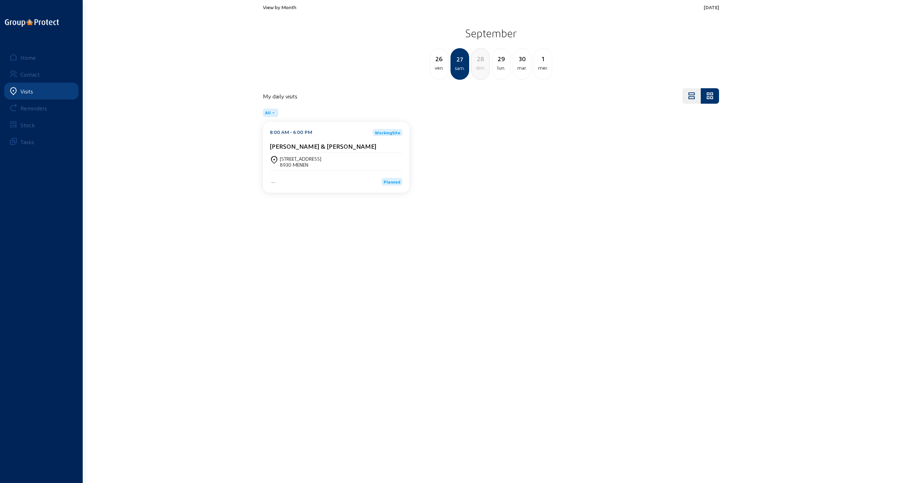  What do you see at coordinates (27, 142) in the screenshot?
I see `div: Tasks` at bounding box center [27, 142].